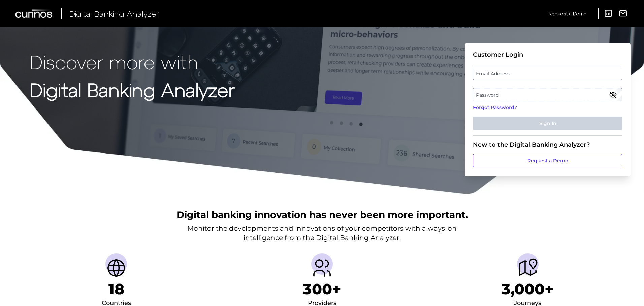  Describe the element at coordinates (528, 268) in the screenshot. I see `img: Journeys` at that location.